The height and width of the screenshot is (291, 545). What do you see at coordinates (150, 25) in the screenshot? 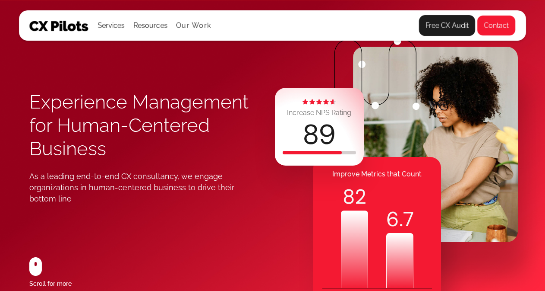
I see `div: Resources` at bounding box center [150, 25].